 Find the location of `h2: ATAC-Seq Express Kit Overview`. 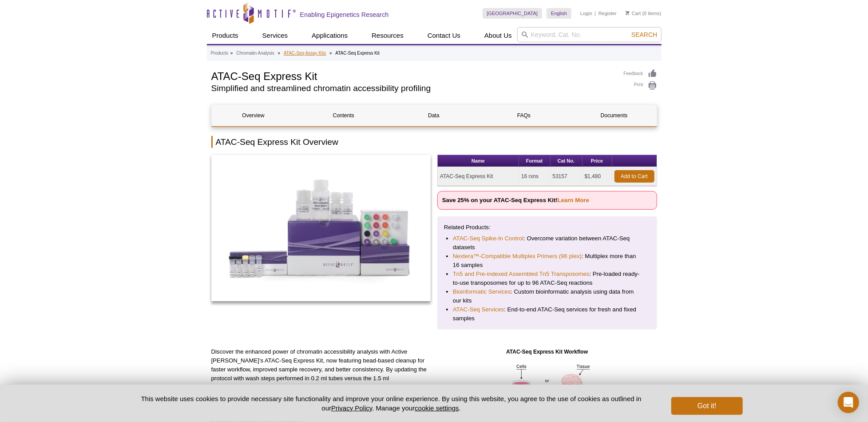

h2: ATAC-Seq Express Kit Overview is located at coordinates (435, 142).